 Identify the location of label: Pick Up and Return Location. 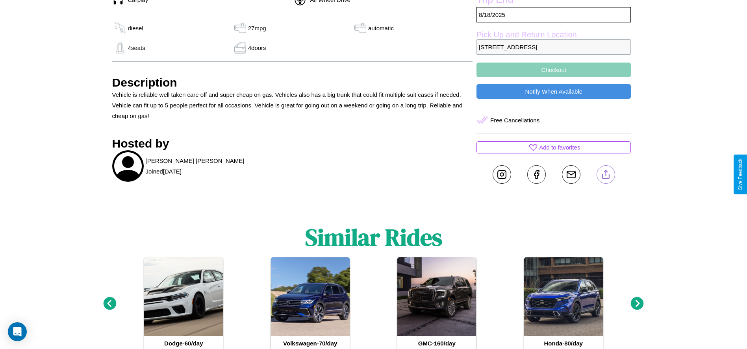
(553, 35).